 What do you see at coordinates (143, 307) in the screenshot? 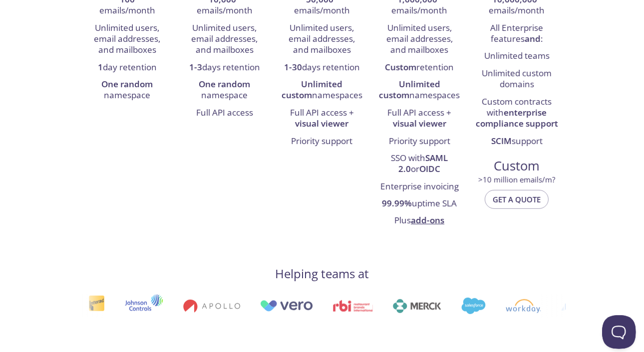
I see `img: johnsoncontrols` at bounding box center [143, 307].